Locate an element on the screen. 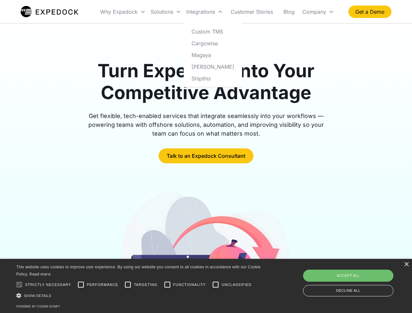  a: Magaya is located at coordinates (213, 55).